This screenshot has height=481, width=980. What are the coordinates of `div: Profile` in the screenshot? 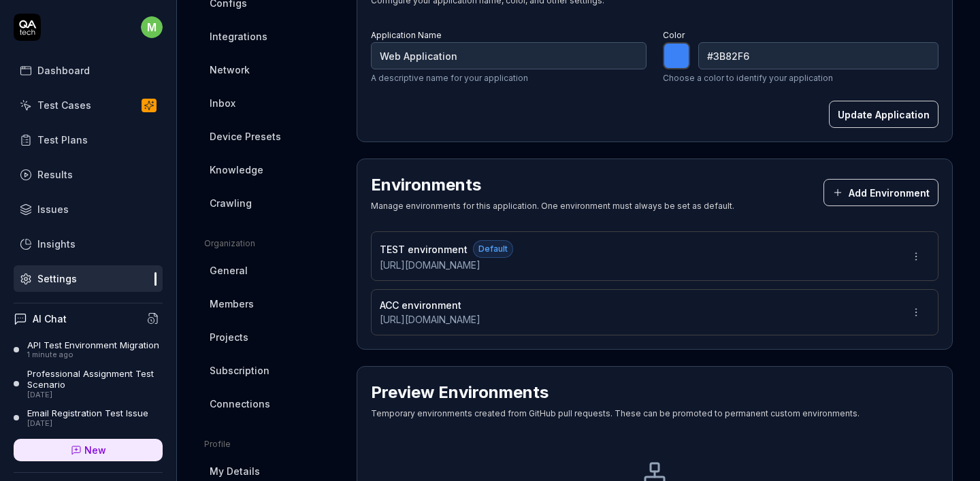 It's located at (269, 444).